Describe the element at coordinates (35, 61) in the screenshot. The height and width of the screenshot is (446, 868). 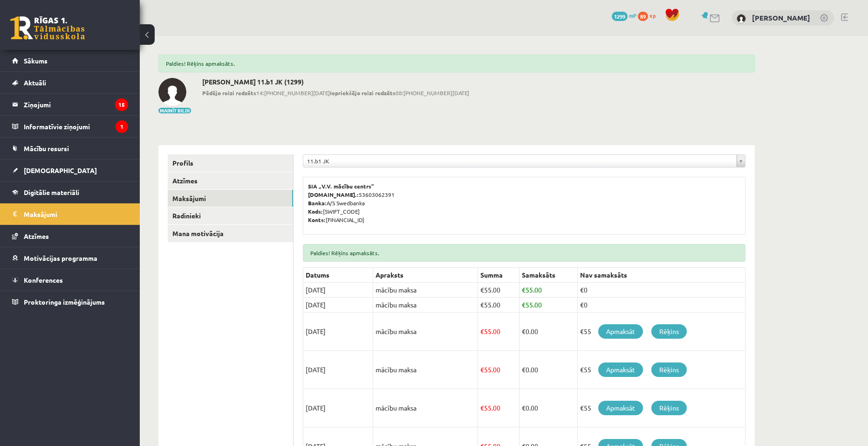
I see `span: Sākums` at that location.